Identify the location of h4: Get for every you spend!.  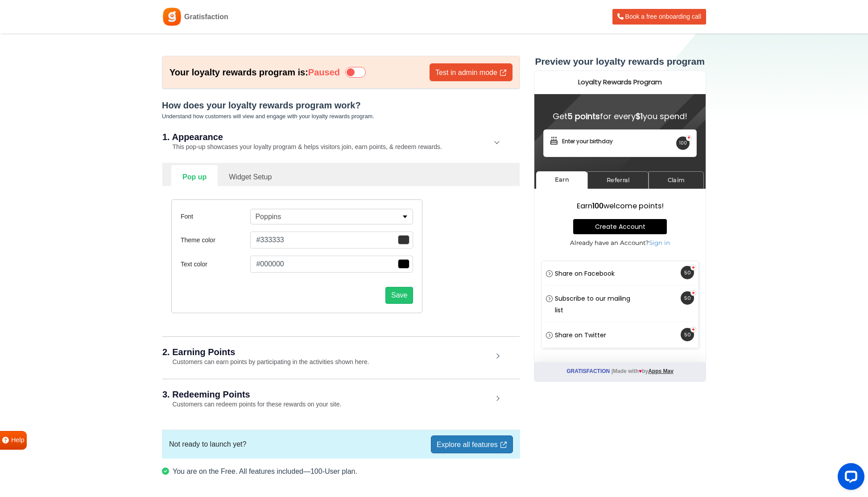
(86, 46).